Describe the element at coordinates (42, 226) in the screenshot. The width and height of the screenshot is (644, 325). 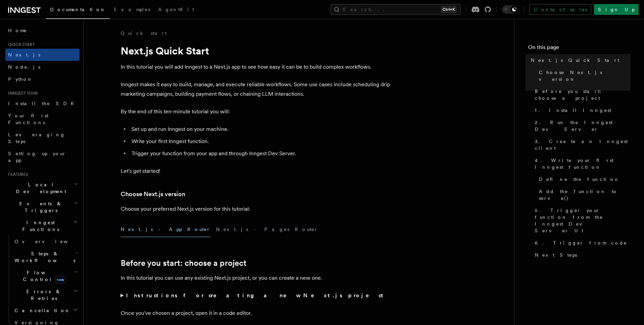
I see `button: Inngest Functions` at that location.